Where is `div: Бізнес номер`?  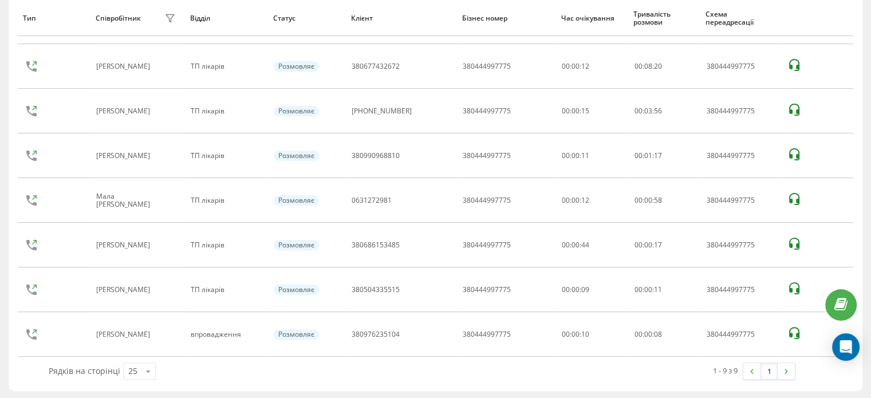 div: Бізнес номер is located at coordinates (506, 18).